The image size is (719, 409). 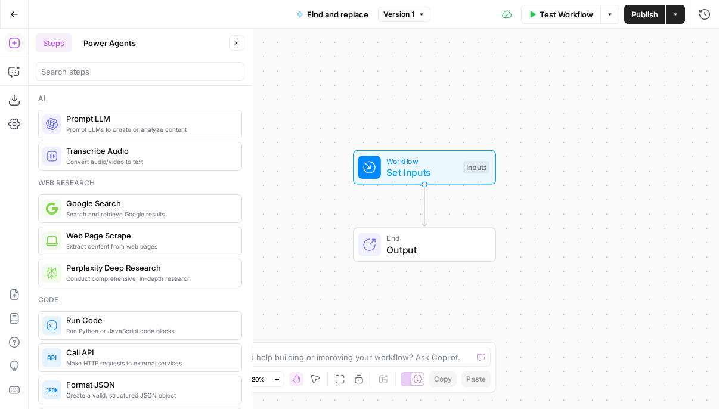 What do you see at coordinates (149, 151) in the screenshot?
I see `span: Transcribe Audio` at bounding box center [149, 151].